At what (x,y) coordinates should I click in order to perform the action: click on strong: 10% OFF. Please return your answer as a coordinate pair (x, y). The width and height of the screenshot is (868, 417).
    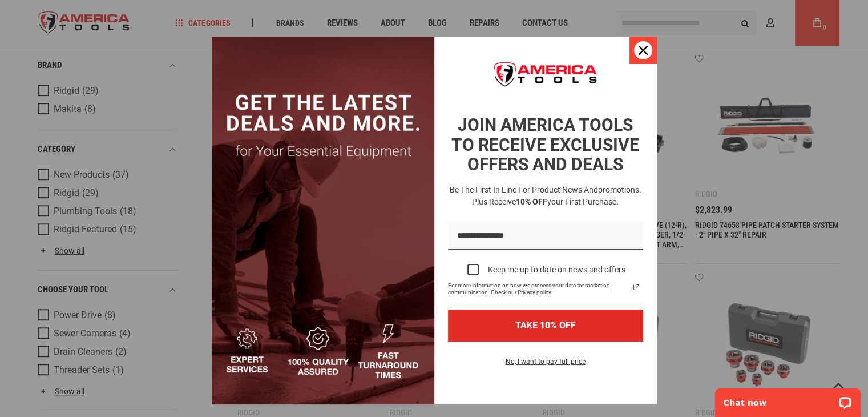
    Looking at the image, I should click on (531, 201).